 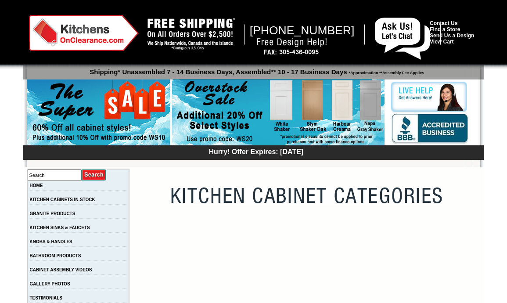 What do you see at coordinates (386, 71) in the screenshot?
I see `span: *Approximation **Assembly Fee Applies` at bounding box center [386, 71].